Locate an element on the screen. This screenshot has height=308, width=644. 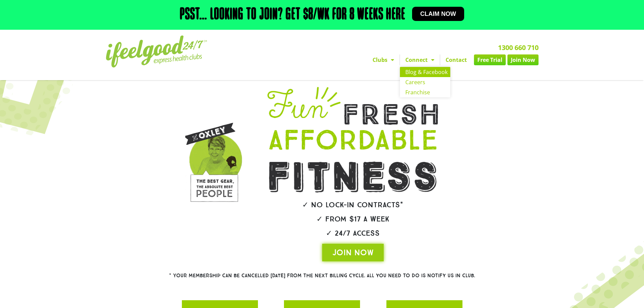
a: JOIN NOW is located at coordinates (353, 253).